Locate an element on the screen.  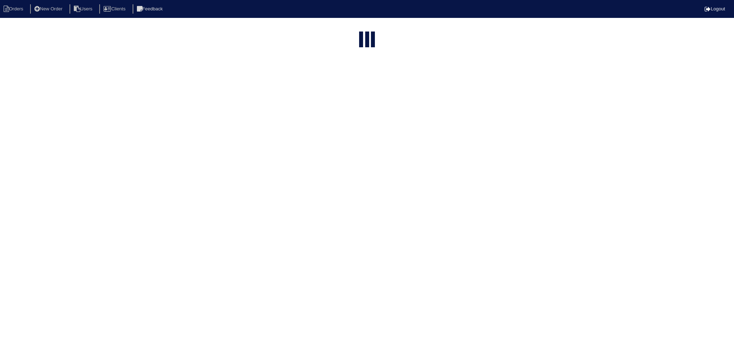
li: Feedback is located at coordinates (150, 9).